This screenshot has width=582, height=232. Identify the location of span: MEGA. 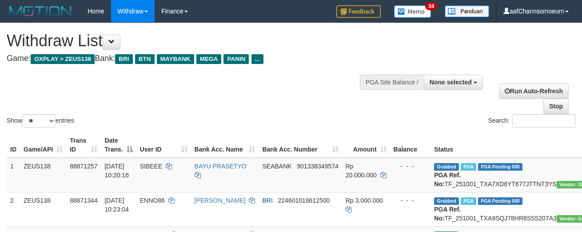
(209, 59).